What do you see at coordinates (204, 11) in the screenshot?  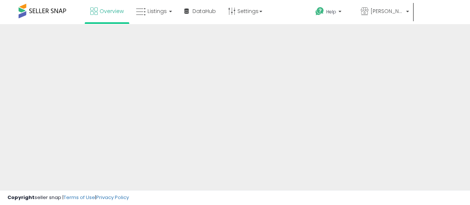 I see `span: DataHub` at bounding box center [204, 11].